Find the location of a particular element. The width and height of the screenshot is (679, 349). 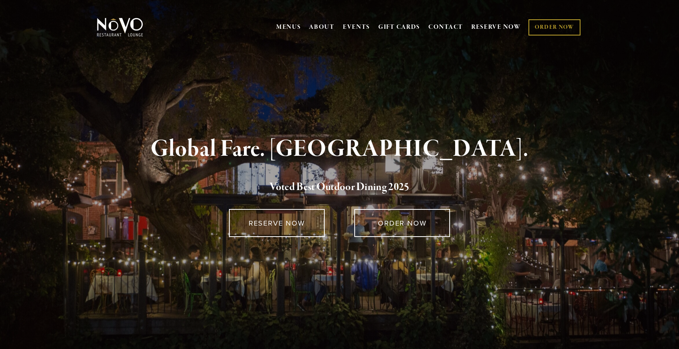

img: Novo Restaurant &amp; Lounge is located at coordinates (120, 27).